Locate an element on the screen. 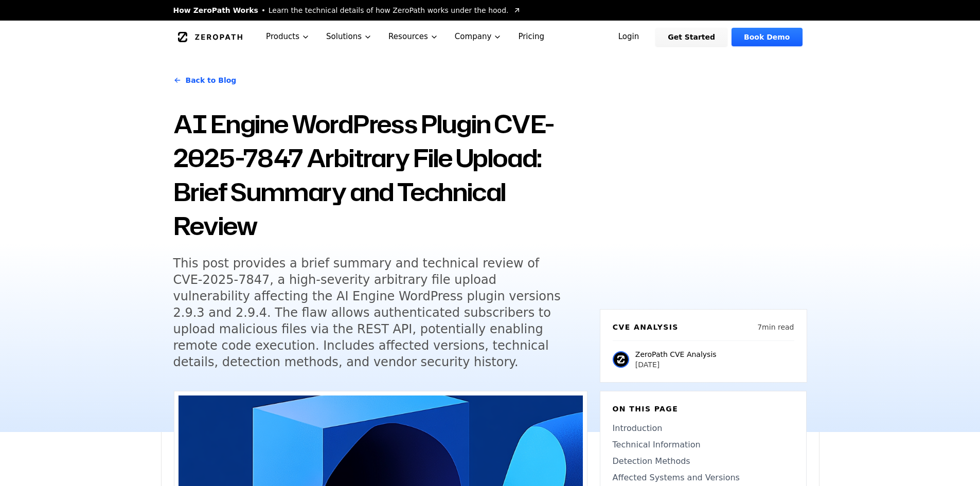 The height and width of the screenshot is (486, 980). h6: On this page is located at coordinates (703, 409).